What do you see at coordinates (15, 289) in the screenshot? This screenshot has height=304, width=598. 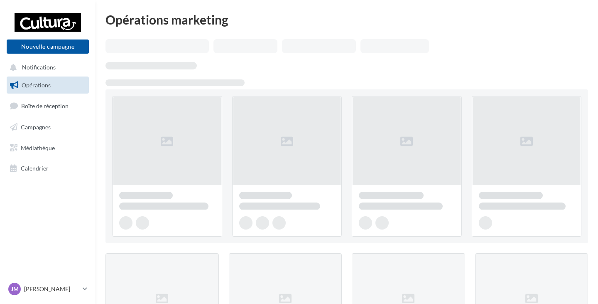 I see `span: JM` at bounding box center [15, 289].